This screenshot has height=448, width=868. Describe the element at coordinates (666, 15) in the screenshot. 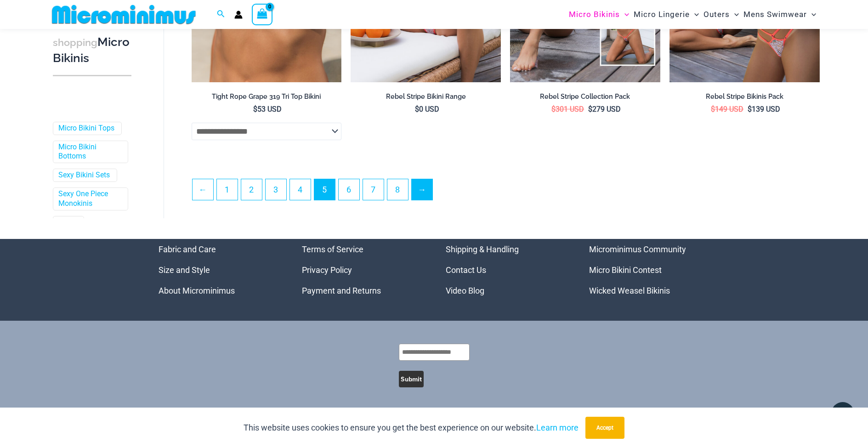

I see `a: Micro LingerieMenu ToggleMenu Toggle` at that location.